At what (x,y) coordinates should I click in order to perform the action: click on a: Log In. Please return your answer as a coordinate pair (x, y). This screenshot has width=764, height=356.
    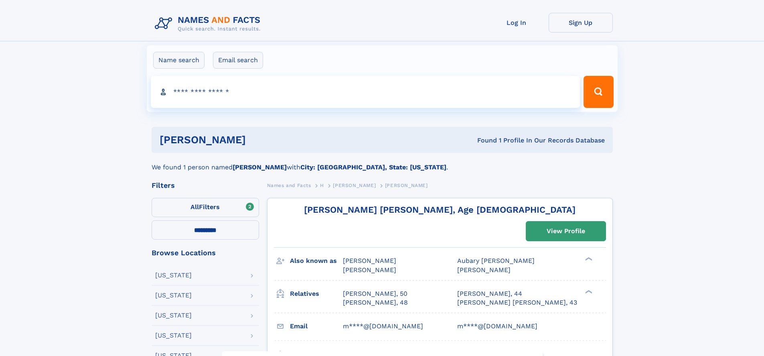
    Looking at the image, I should click on (517, 22).